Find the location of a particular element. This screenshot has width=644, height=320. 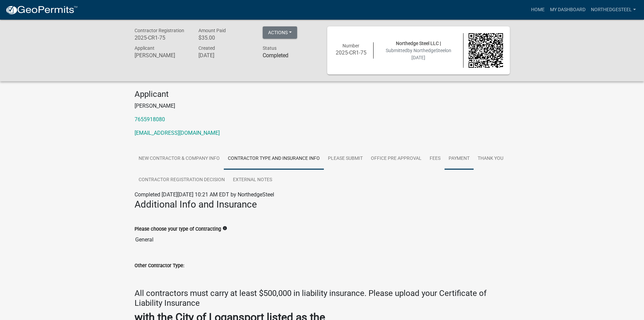

span: by NorthedgeSteel is located at coordinates (427, 51).